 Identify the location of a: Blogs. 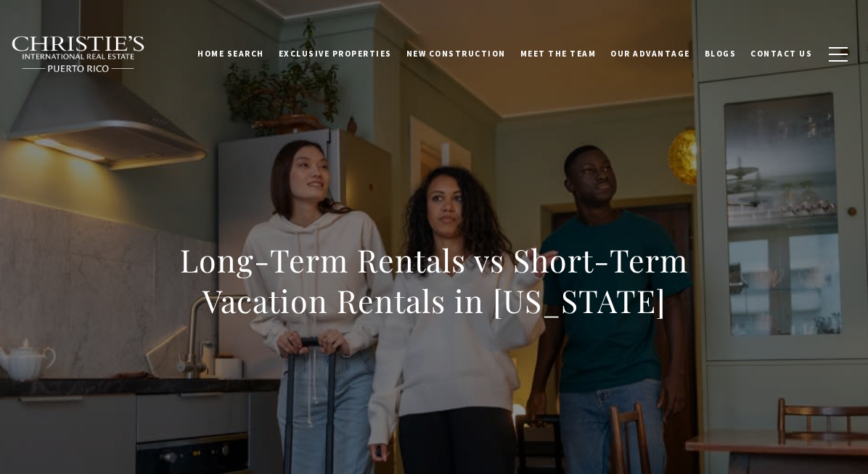
(720, 54).